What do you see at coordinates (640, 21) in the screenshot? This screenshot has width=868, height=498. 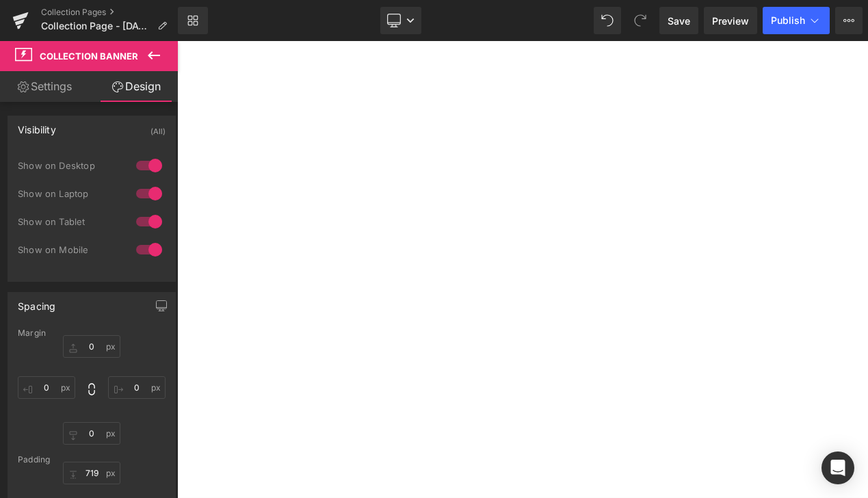 I see `button: Redo` at bounding box center [640, 21].